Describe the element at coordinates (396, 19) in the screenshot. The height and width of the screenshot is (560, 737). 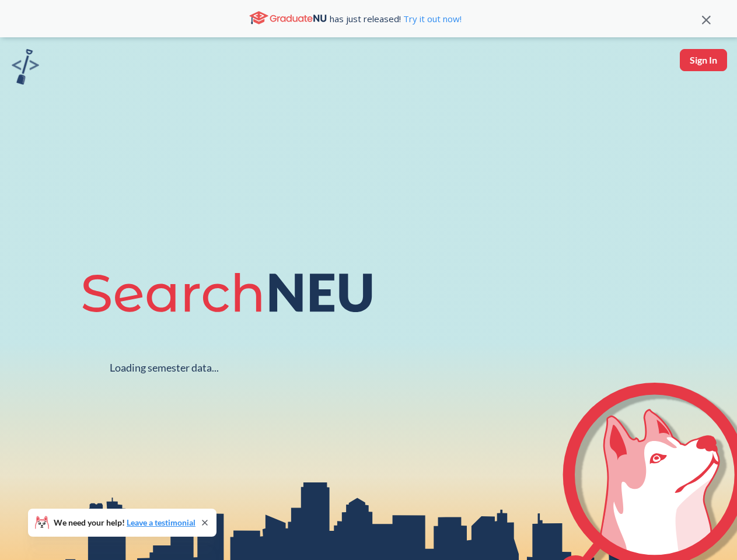
I see `span: has just released!` at that location.